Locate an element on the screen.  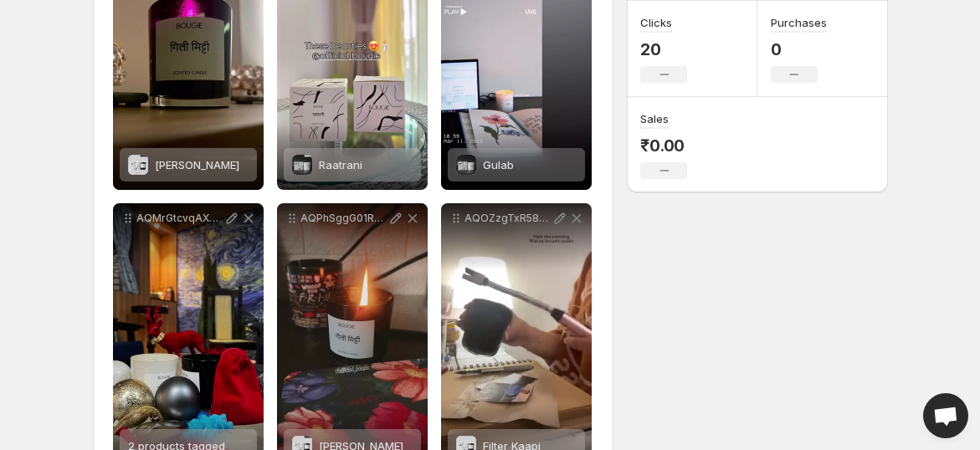
p: 0 is located at coordinates (799, 50).